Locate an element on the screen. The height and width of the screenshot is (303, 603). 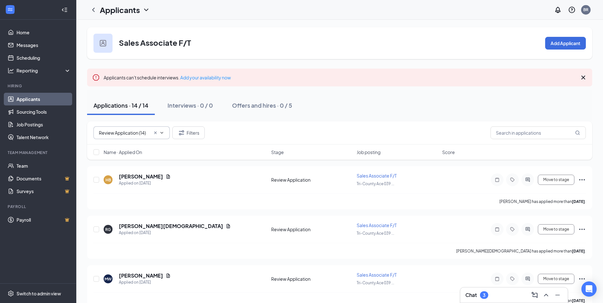
a: Job Postings is located at coordinates (44, 125).